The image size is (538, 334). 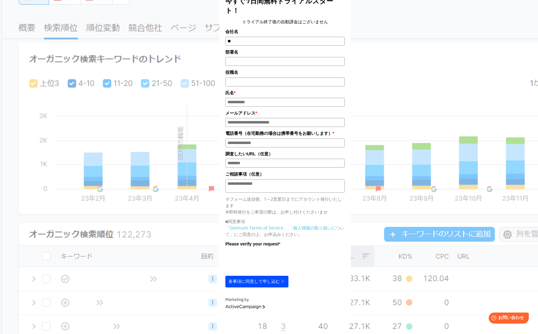 What do you see at coordinates (285, 244) in the screenshot?
I see `label: Please verify your request` at bounding box center [285, 244].